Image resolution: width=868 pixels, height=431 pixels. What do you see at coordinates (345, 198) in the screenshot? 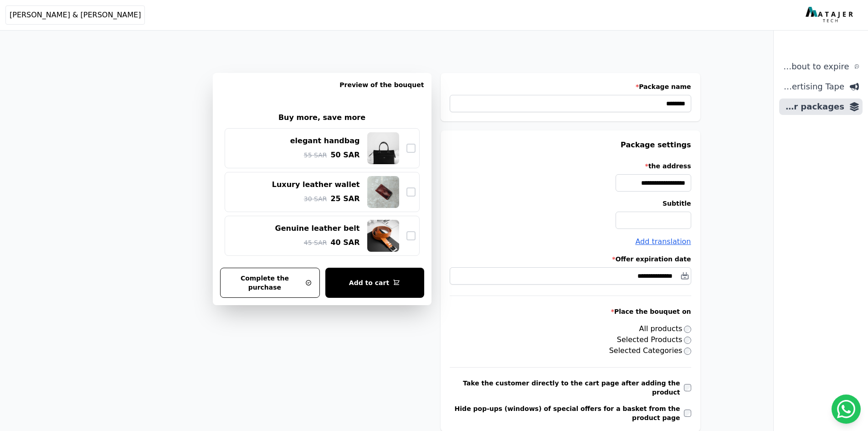
I see `font: 25 SAR` at bounding box center [345, 198].